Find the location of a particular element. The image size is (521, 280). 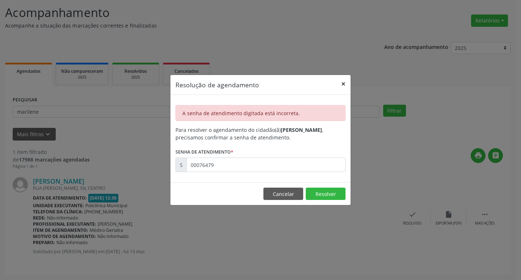

button: Close is located at coordinates (343, 84).